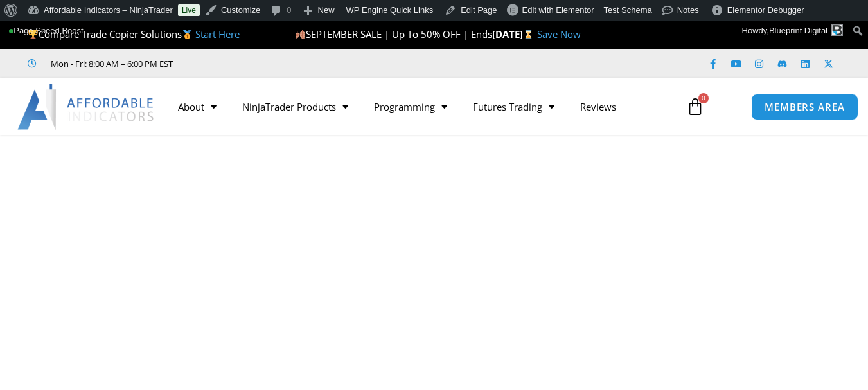 The width and height of the screenshot is (868, 390). What do you see at coordinates (559, 34) in the screenshot?
I see `a: Save Now` at bounding box center [559, 34].